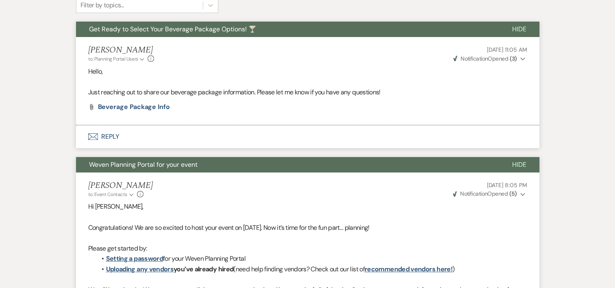 The height and width of the screenshot is (288, 615). What do you see at coordinates (134, 107) in the screenshot?
I see `span: Beverage Package Info` at bounding box center [134, 107].